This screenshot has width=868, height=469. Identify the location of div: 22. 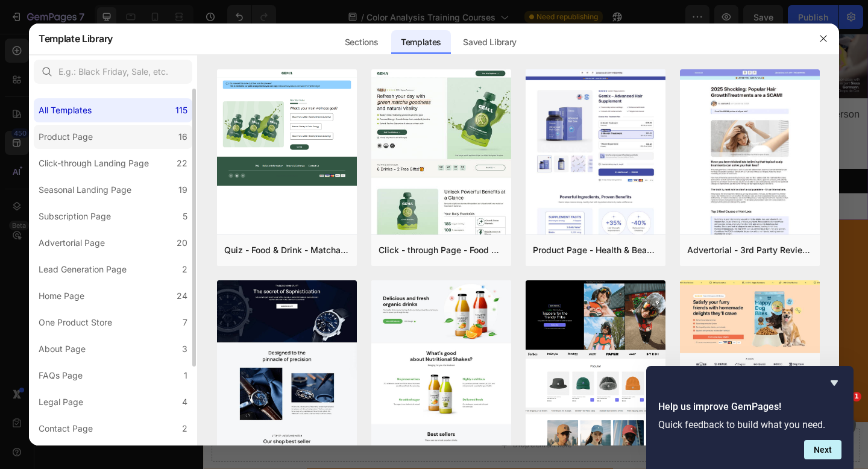
(182, 163).